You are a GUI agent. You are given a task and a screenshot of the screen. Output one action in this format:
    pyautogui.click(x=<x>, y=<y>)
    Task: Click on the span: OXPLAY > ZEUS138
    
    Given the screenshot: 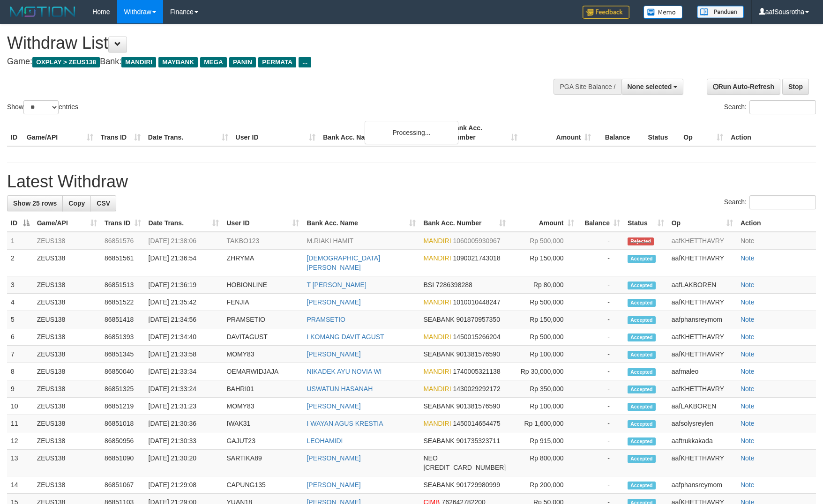 What is the action you would take?
    pyautogui.click(x=66, y=63)
    